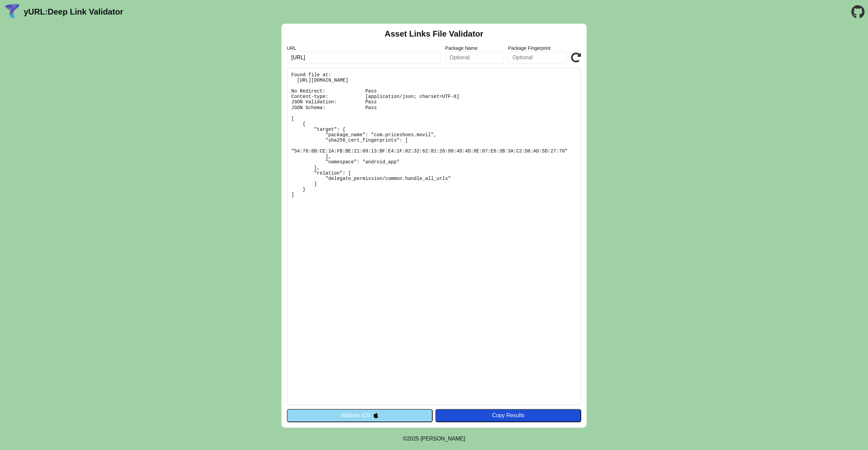  I want to click on input: Required, so click(364, 58).